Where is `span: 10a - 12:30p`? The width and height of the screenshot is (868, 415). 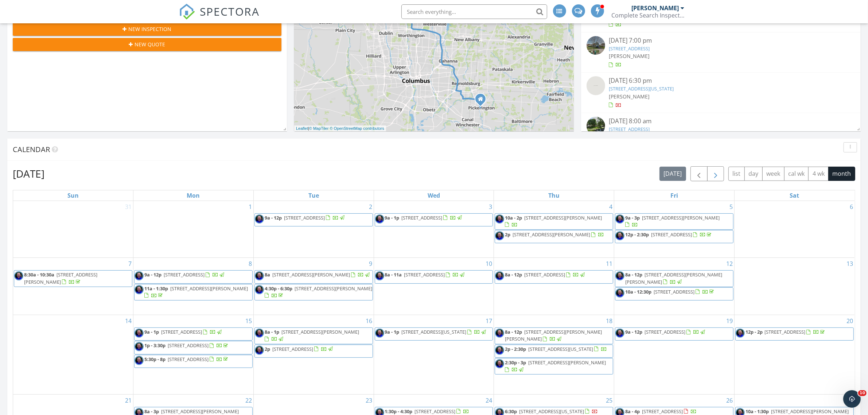 span: 10a - 12:30p is located at coordinates (638, 292).